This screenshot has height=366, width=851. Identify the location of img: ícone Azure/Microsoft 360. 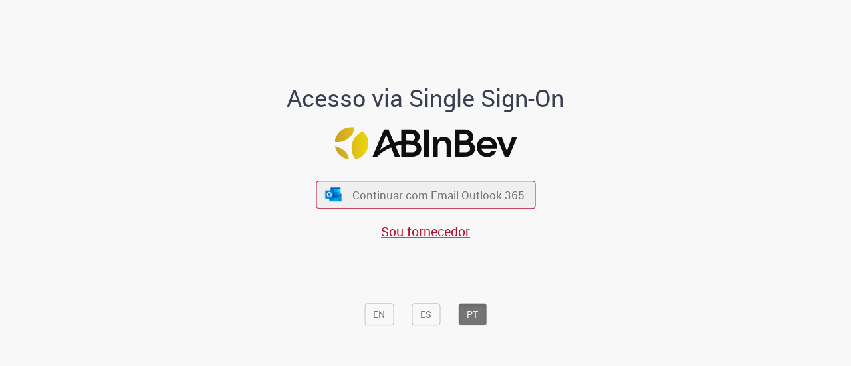
(334, 194).